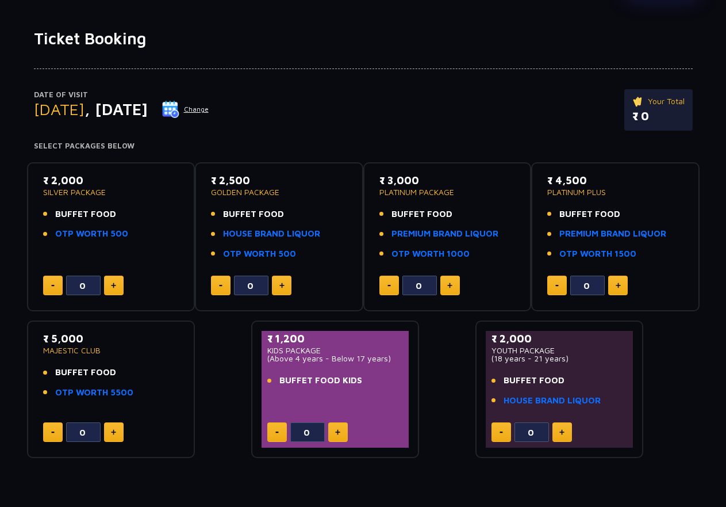 The image size is (726, 507). Describe the element at coordinates (431, 254) in the screenshot. I see `a: OTP WORTH 1000` at that location.